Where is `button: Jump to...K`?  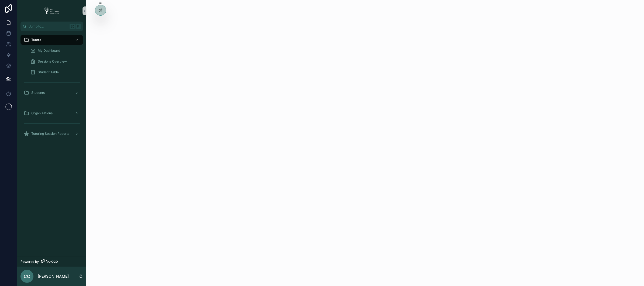
button: Jump to...K is located at coordinates (52, 27).